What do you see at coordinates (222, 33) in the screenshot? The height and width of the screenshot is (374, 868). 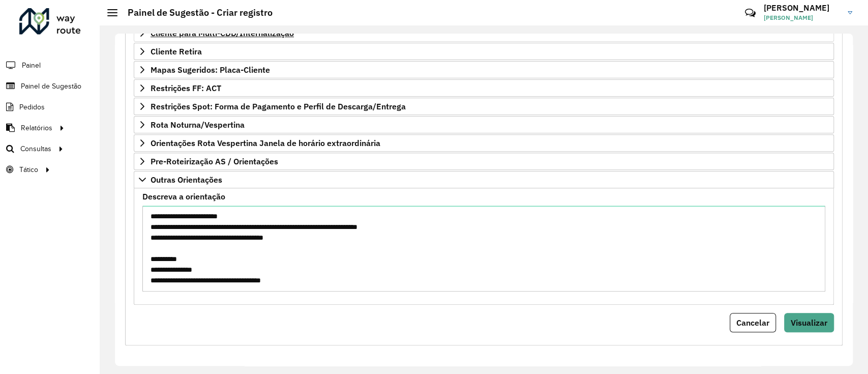 I see `span: Cliente para Multi-CDD/Internalização` at bounding box center [222, 33].